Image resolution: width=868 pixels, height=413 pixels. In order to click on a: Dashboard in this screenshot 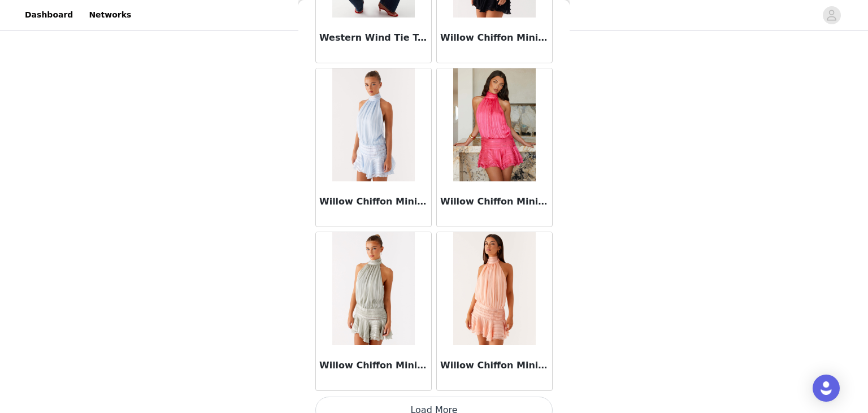, I will do `click(48, 15)`.